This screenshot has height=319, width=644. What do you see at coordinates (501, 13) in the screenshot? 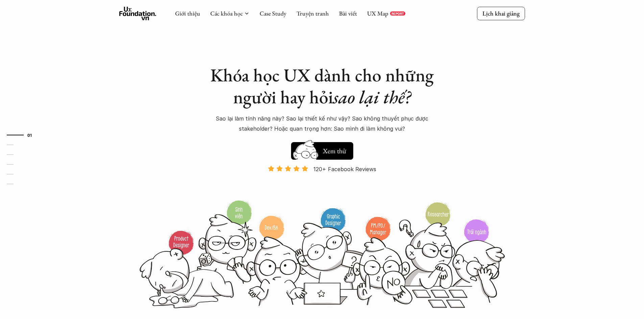
I see `p: Lịch khai giảng` at bounding box center [501, 13].